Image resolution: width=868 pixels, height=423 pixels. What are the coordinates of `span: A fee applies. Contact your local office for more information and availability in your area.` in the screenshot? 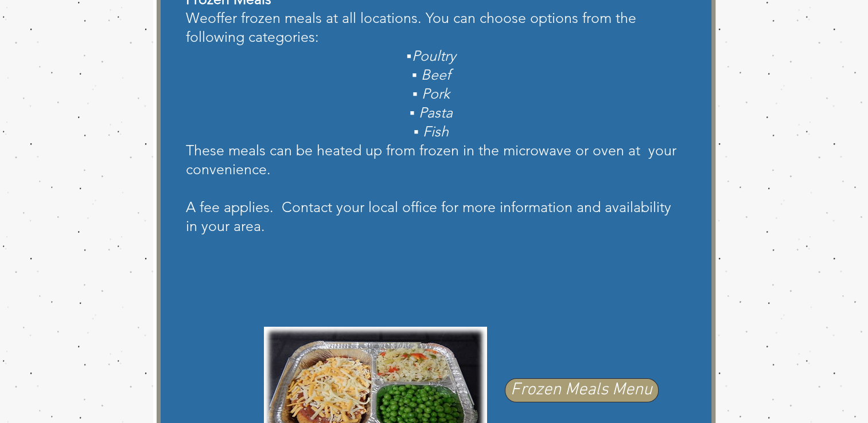 It's located at (429, 216).